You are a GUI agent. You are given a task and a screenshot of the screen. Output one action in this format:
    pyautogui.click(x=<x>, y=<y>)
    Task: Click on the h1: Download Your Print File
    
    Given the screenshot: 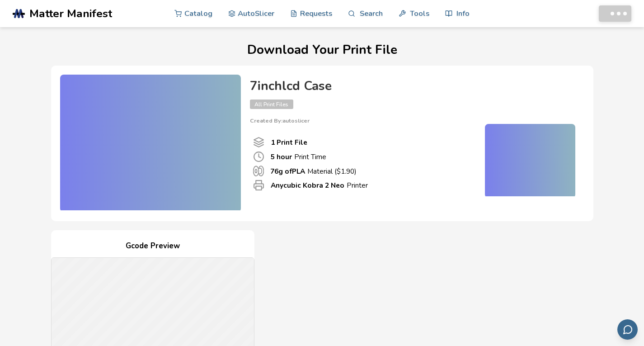 What is the action you would take?
    pyautogui.click(x=322, y=50)
    